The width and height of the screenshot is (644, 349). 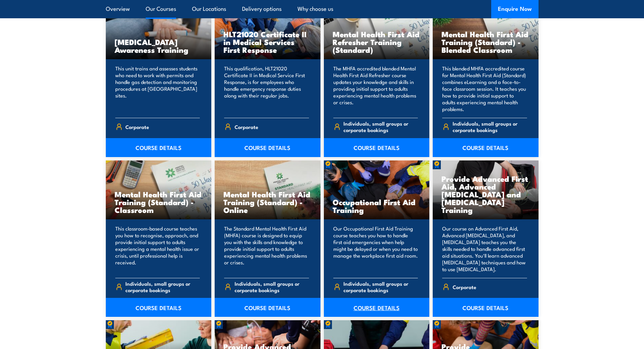 I want to click on p: This classroom-based course teaches you how to recognise, approach, and provide initial support t..., so click(x=158, y=249).